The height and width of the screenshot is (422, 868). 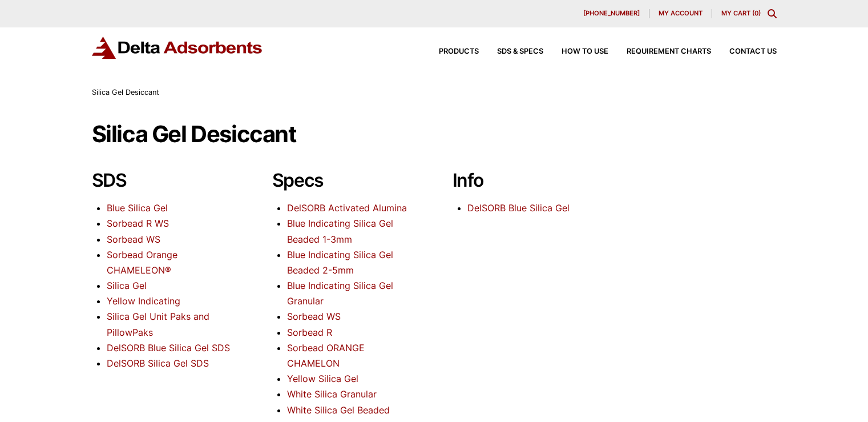 What do you see at coordinates (510, 51) in the screenshot?
I see `a: SDS & SPECS` at bounding box center [510, 51].